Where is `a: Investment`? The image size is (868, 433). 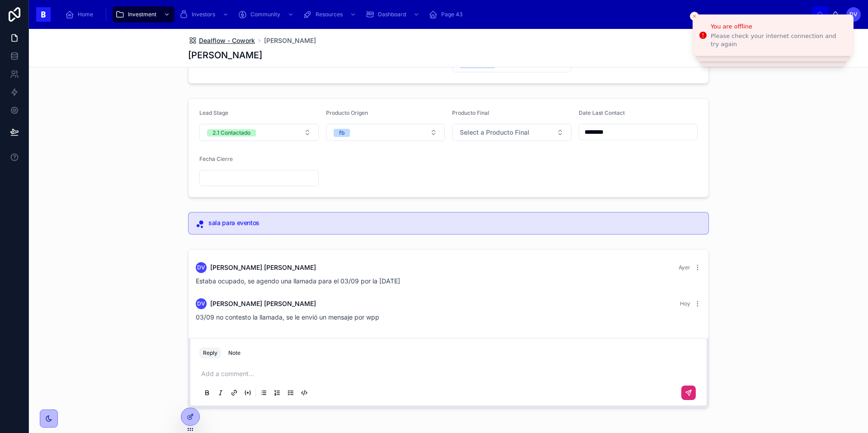 a: Investment is located at coordinates (144, 15).